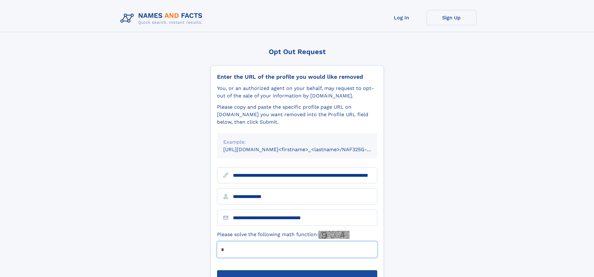 The image size is (594, 277). I want to click on div: You, or an authorized agent on your behalf, may request to opt-out of the sale of your informatio..., so click(297, 92).